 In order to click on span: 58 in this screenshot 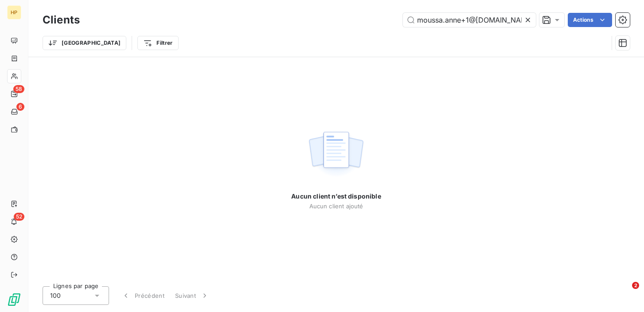, I will do `click(19, 89)`.